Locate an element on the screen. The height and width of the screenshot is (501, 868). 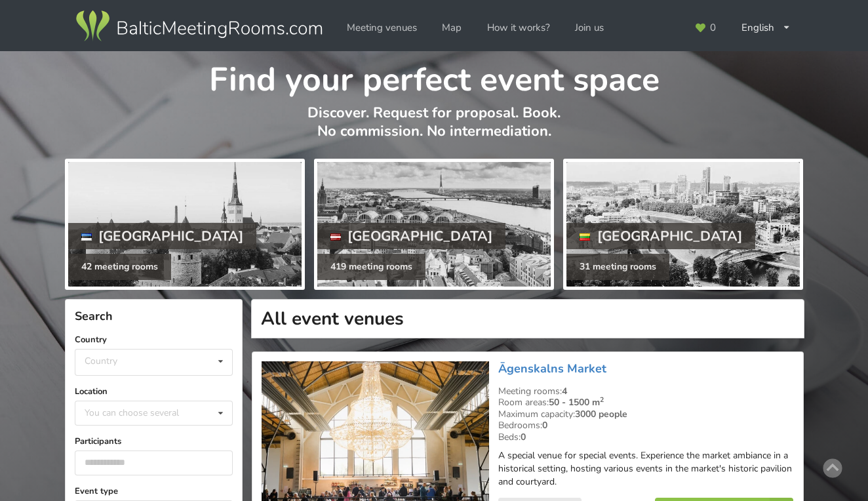
div: Beds: is located at coordinates (646, 437).